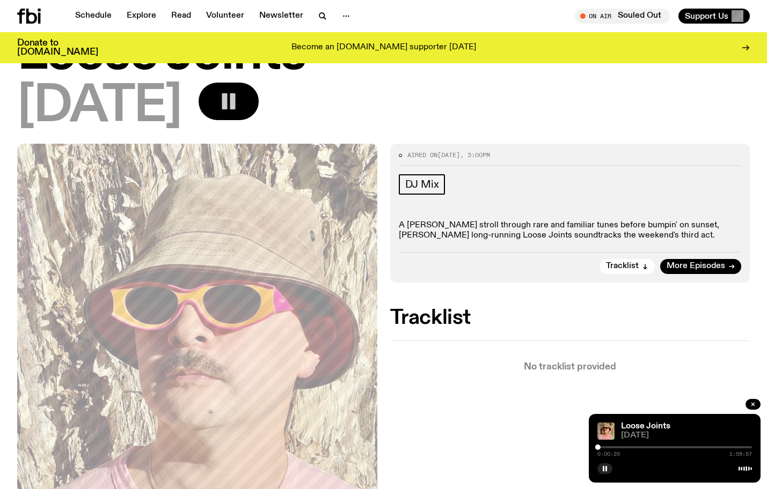 The width and height of the screenshot is (767, 489). What do you see at coordinates (622, 266) in the screenshot?
I see `span: Tracklist` at bounding box center [622, 266].